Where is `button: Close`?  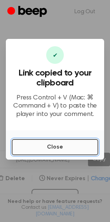
button: Close is located at coordinates (55, 147).